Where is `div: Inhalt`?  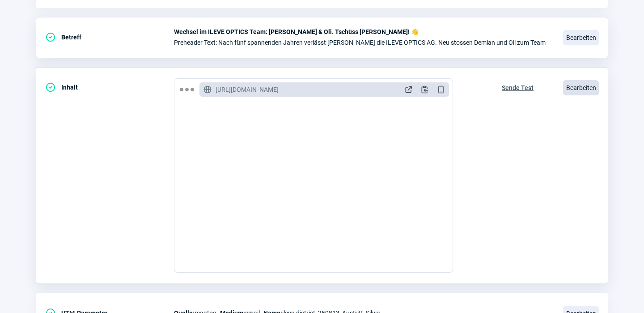
div: Inhalt is located at coordinates (109, 87).